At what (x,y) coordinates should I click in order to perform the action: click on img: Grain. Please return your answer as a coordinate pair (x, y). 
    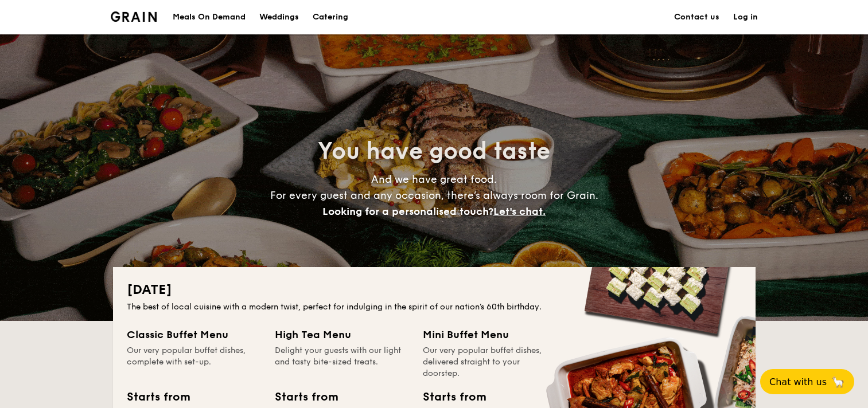
    Looking at the image, I should click on (134, 16).